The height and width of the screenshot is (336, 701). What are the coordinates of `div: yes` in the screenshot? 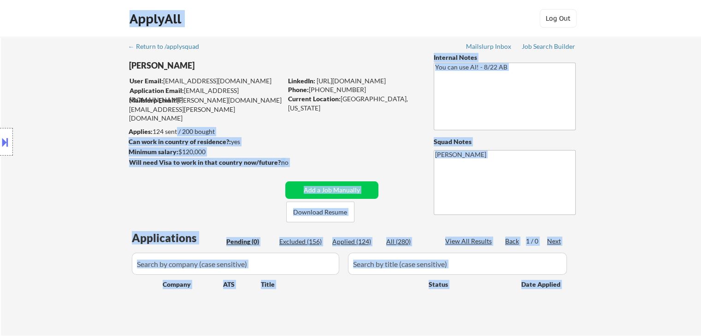 It's located at (204, 142).